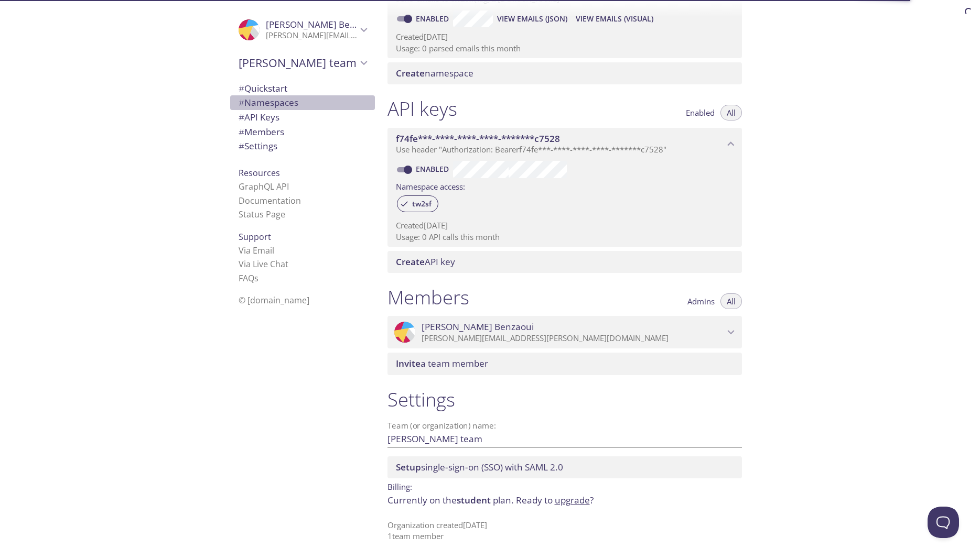 The height and width of the screenshot is (559, 980). Describe the element at coordinates (435, 73) in the screenshot. I see `span: namespace` at that location.